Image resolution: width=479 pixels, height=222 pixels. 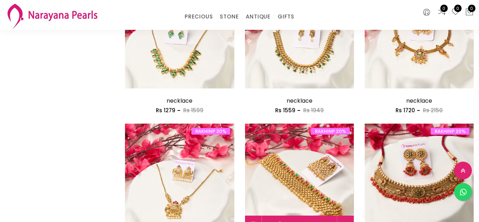 What do you see at coordinates (314, 110) in the screenshot?
I see `span: Rs 1949` at bounding box center [314, 110].